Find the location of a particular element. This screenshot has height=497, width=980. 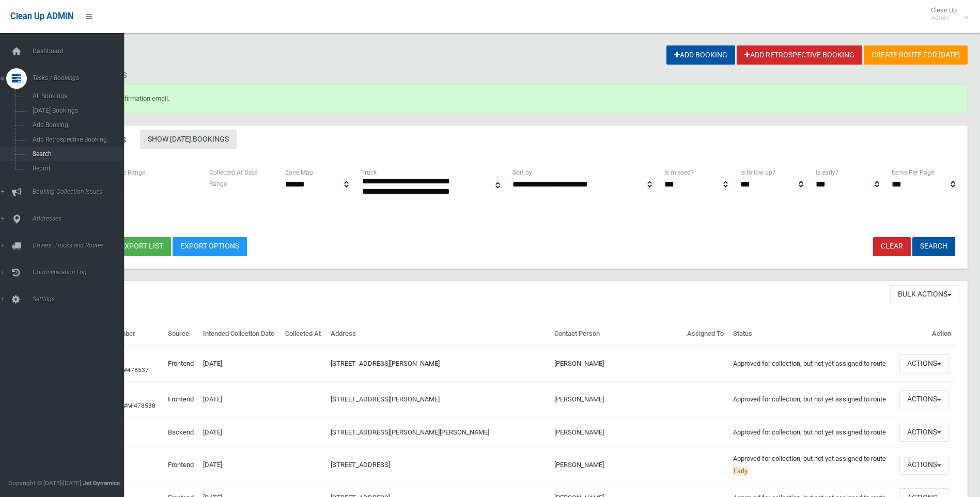

button: Search is located at coordinates (934, 246).